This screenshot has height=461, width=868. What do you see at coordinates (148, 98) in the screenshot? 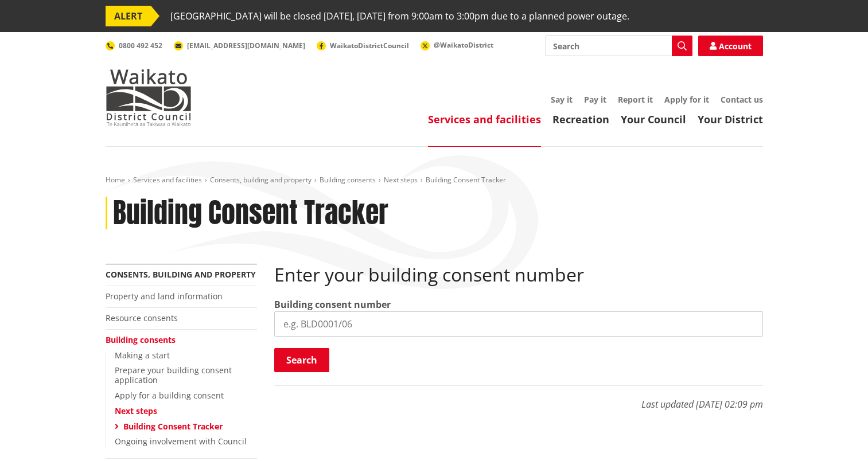
I see `img: Waikato District Council - Te Kaunihera aa Takiwaa o Waikato` at bounding box center [148, 98].